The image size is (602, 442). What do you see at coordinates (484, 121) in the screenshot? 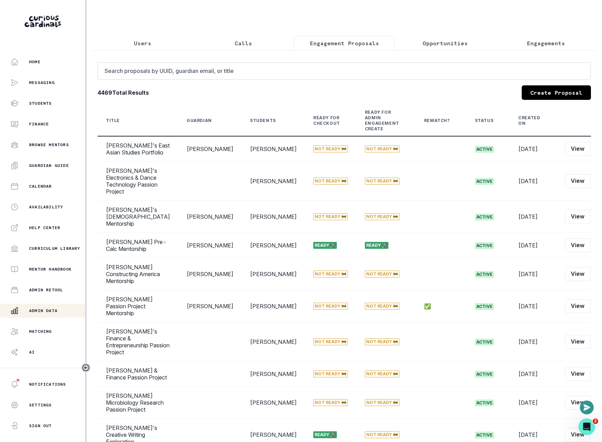
I see `div: Status` at bounding box center [484, 121].